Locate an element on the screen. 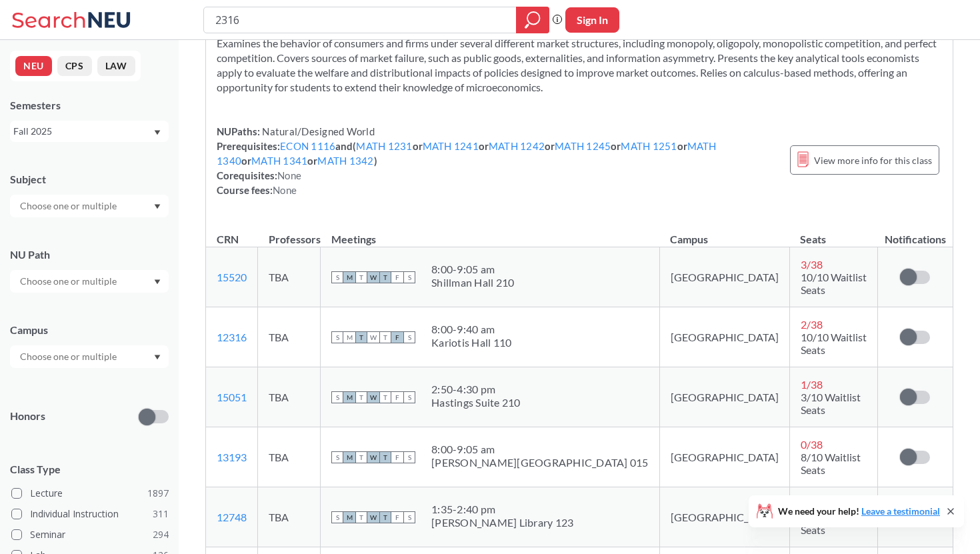 The width and height of the screenshot is (980, 554). label: Lecture is located at coordinates (90, 493).